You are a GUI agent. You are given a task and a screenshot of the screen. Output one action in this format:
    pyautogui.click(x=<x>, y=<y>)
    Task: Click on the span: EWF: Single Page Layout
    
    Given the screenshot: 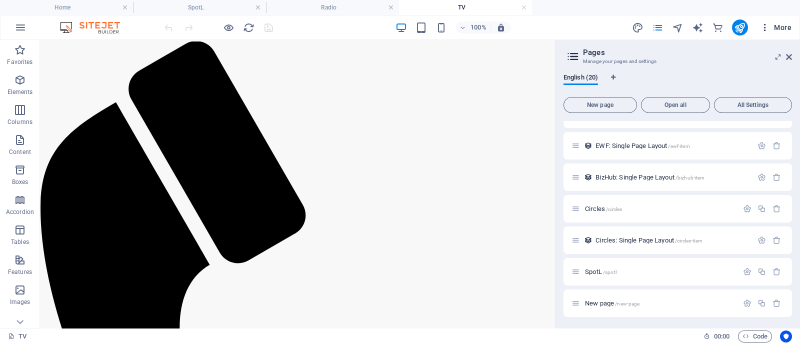 What is the action you would take?
    pyautogui.click(x=643, y=146)
    